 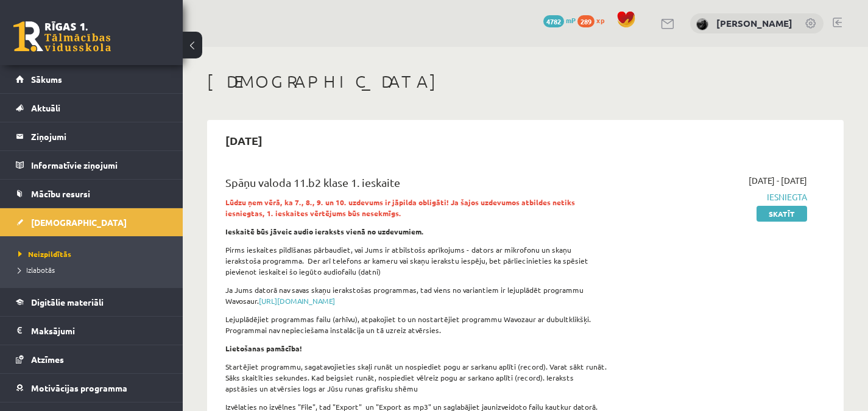 What do you see at coordinates (60, 194) in the screenshot?
I see `span: Mācību resursi` at bounding box center [60, 194].